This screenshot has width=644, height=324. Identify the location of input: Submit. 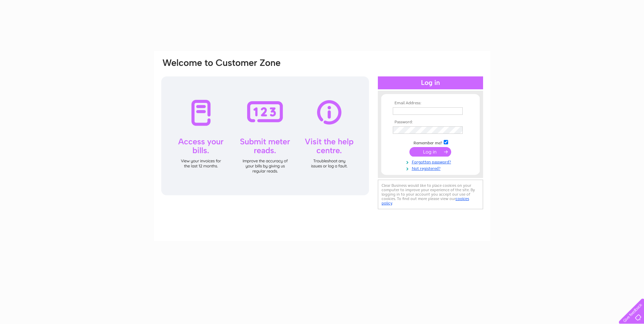
(430, 152).